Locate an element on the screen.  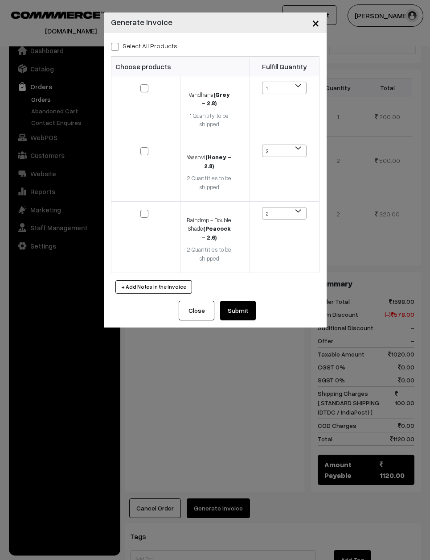
div: Raindrop - Double Shade is located at coordinates (209, 229).